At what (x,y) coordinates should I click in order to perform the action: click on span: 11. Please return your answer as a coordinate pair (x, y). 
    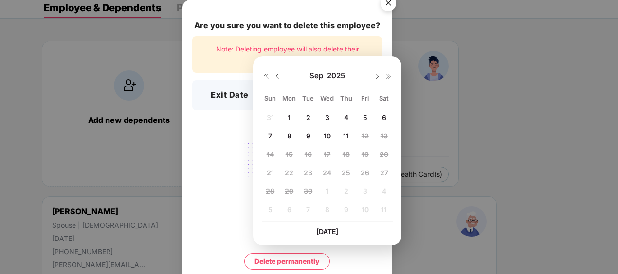
    Looking at the image, I should click on (346, 136).